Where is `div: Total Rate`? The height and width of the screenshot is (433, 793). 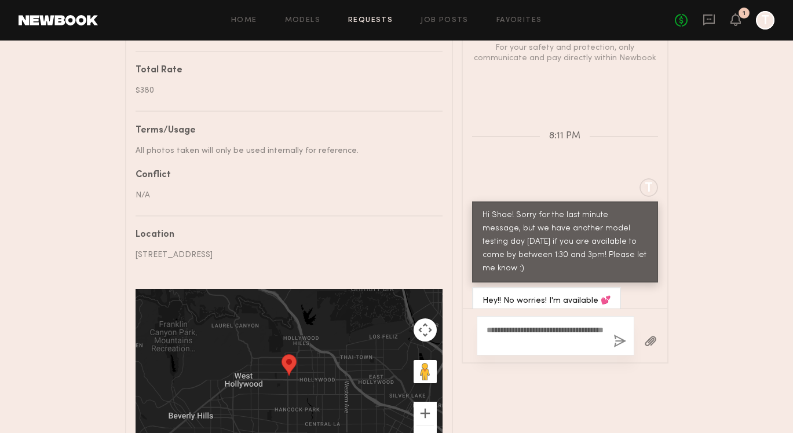
div: Total Rate is located at coordinates (284, 71).